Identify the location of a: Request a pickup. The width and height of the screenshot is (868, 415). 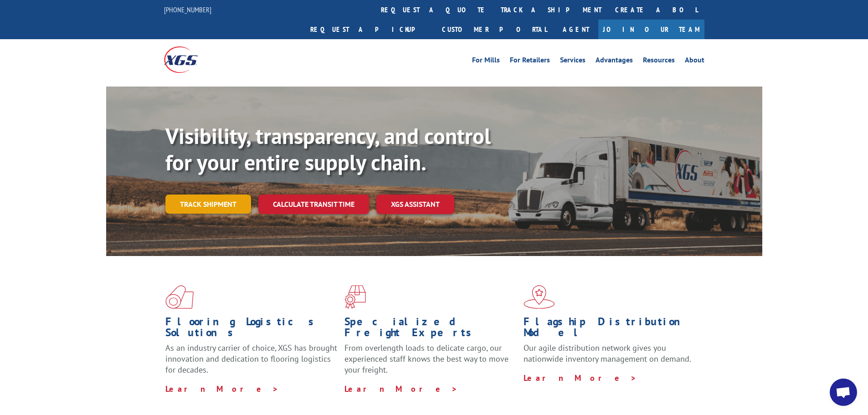
(369, 29).